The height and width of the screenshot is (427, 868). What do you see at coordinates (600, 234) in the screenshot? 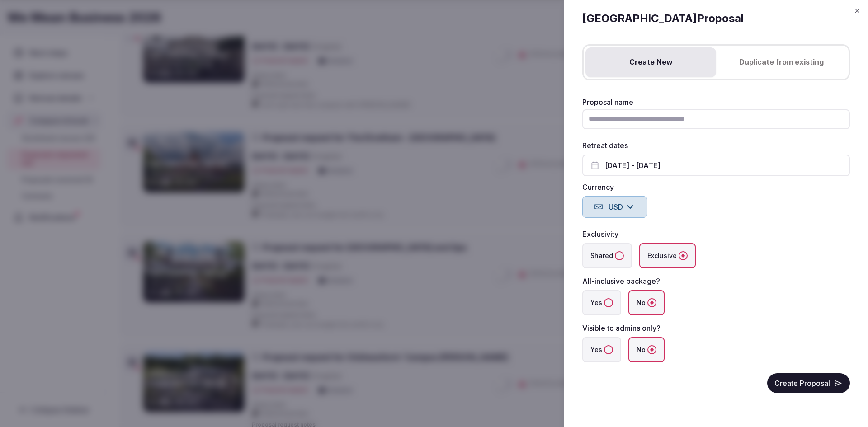
I see `label: Exclusivity` at bounding box center [600, 234].